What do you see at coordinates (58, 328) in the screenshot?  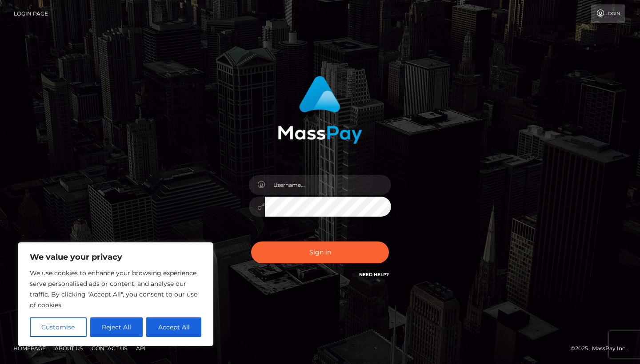 I see `button: Customise` at bounding box center [58, 328].